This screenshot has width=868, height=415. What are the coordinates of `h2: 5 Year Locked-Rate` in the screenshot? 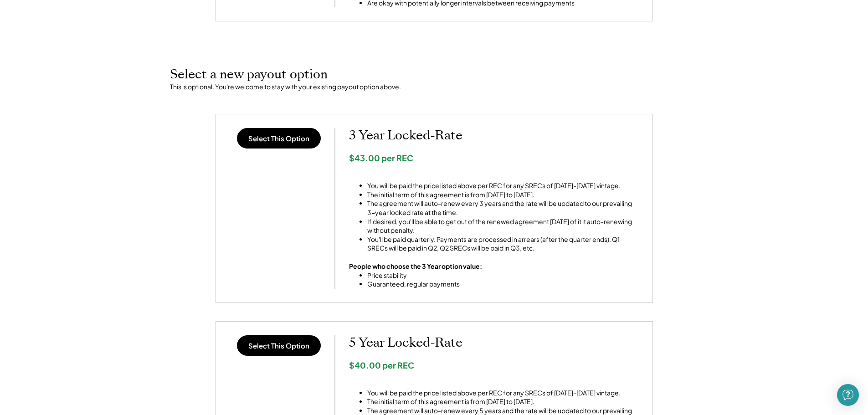 It's located at (494, 343).